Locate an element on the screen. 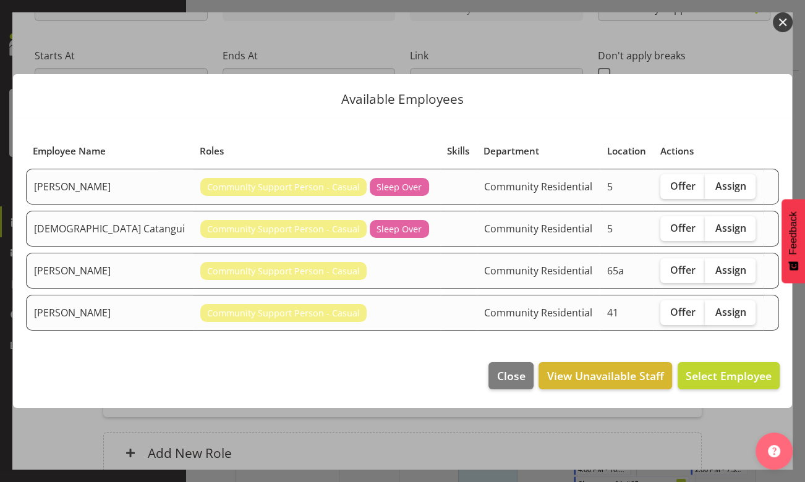 This screenshot has height=482, width=805. span: Roles is located at coordinates (211, 151).